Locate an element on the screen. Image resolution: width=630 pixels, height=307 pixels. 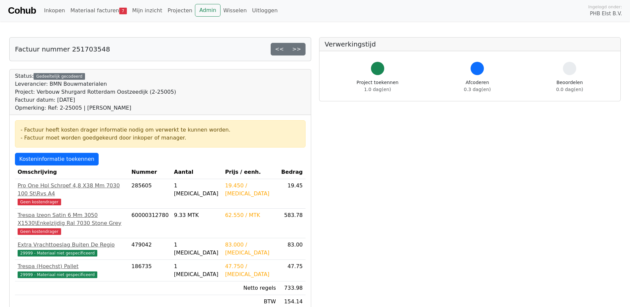
td: 583.78 is located at coordinates (292, 223).